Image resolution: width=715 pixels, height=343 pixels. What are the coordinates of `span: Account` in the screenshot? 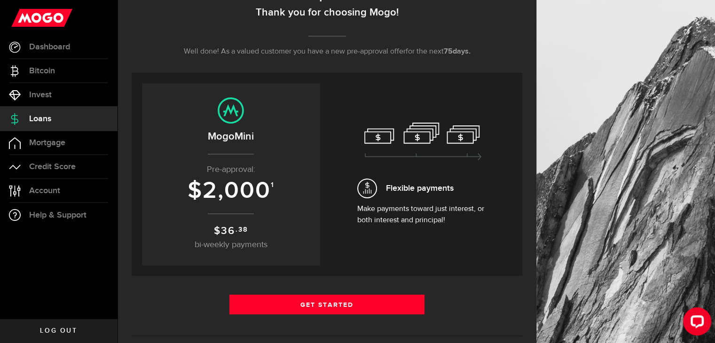 It's located at (45, 191).